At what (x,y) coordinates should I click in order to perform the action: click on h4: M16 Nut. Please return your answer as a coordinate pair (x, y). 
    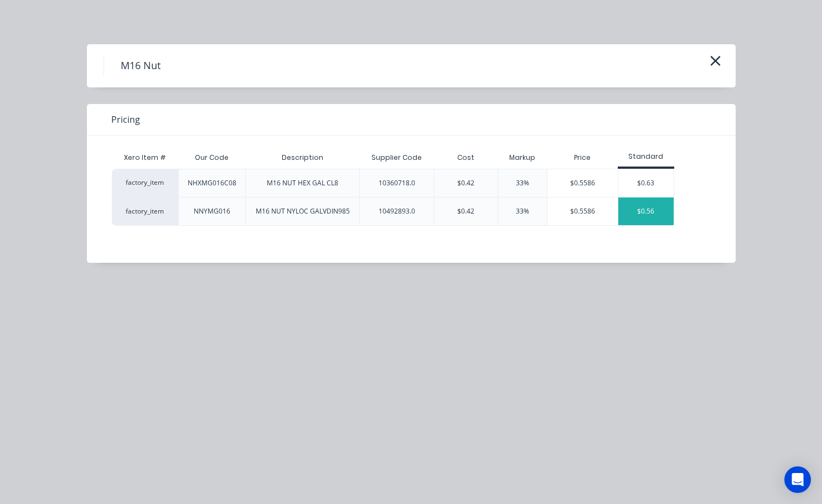
    Looking at the image, I should click on (140, 66).